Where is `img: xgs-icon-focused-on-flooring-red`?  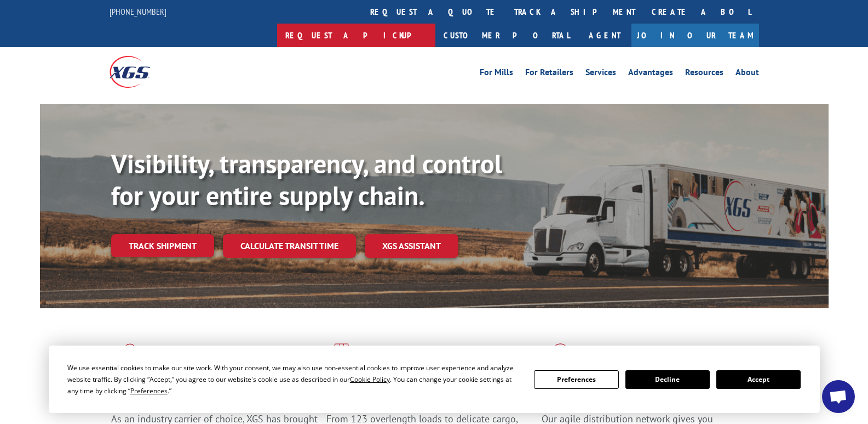
img: xgs-icon-focused-on-flooring-red is located at coordinates (339, 357).